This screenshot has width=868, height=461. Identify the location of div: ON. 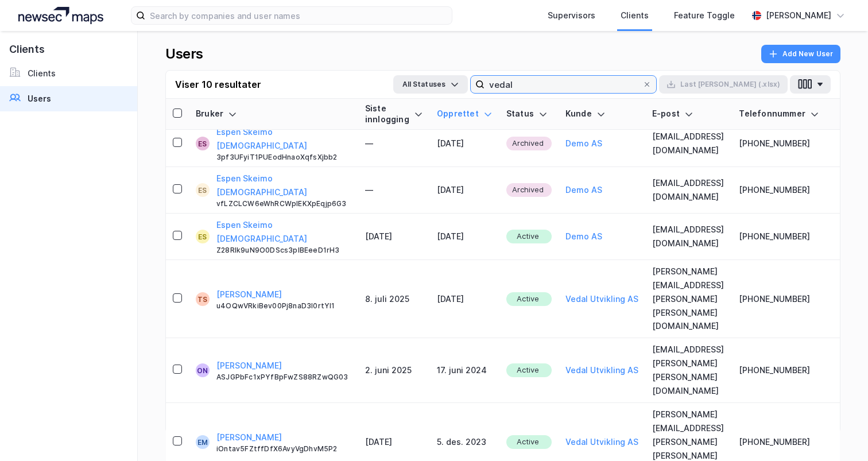
(202, 370).